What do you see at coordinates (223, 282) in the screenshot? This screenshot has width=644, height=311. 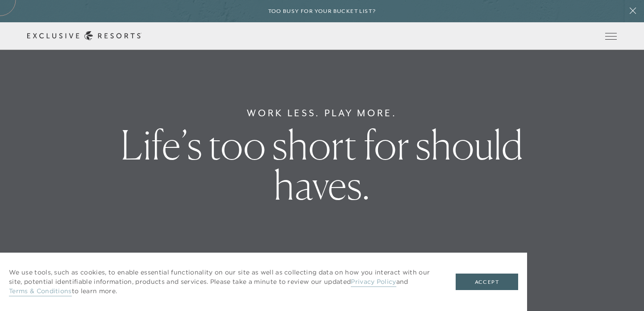 I see `p: We use tools, such as cookies, to enable essential functionality on our site as well as collectin...` at bounding box center [223, 282].